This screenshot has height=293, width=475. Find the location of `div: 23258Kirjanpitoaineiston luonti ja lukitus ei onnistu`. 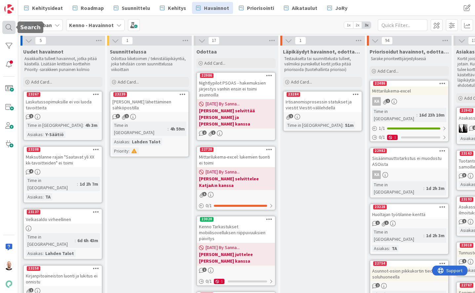

div: 23258Kirjanpitoaineiston luonti ja lukitus ei onnistu is located at coordinates (63, 276).